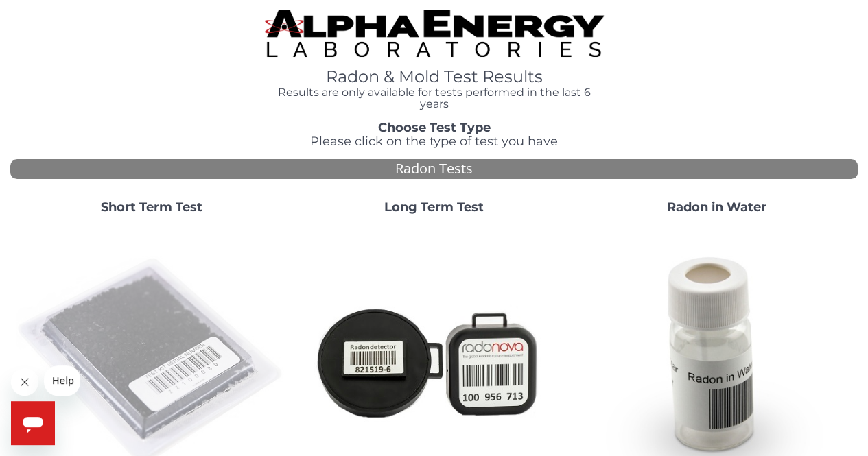  What do you see at coordinates (434, 98) in the screenshot?
I see `h4: Results are only available for tests performed in the last 6 years` at bounding box center [434, 98].